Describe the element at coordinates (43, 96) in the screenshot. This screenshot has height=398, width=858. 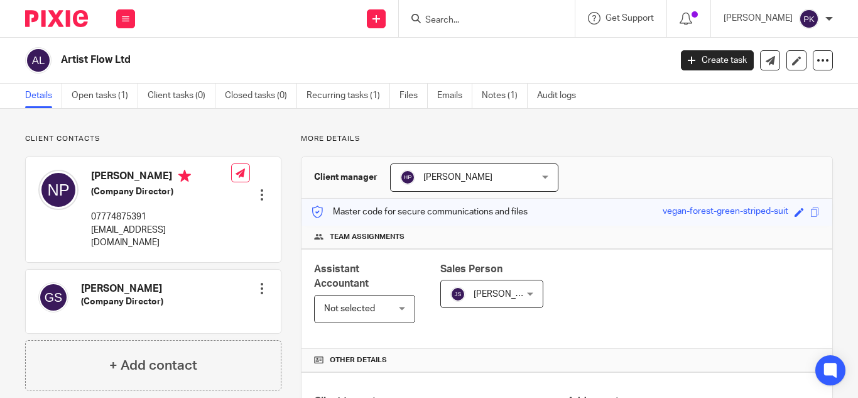
I see `a: Details` at that location.